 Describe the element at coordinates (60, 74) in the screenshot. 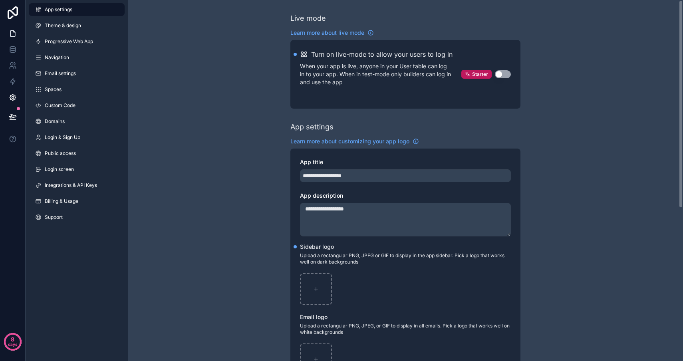

I see `span: Email settings` at that location.